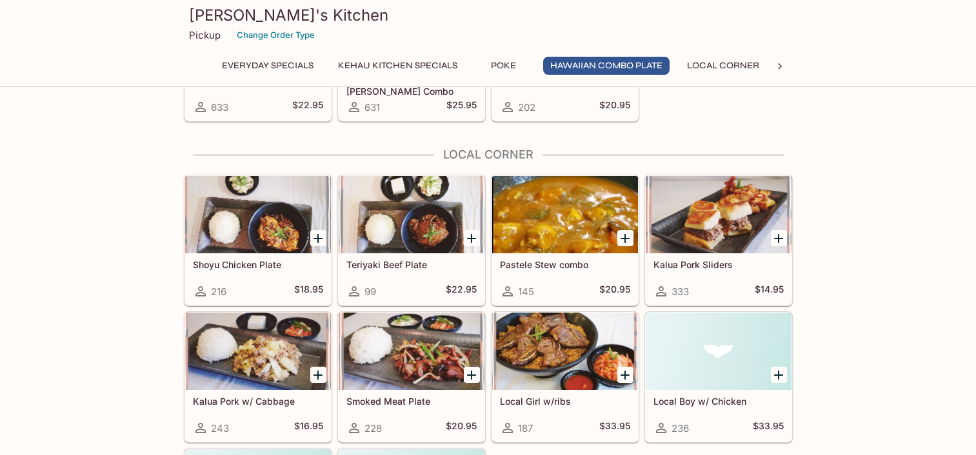 Image resolution: width=976 pixels, height=455 pixels. I want to click on div: Local Boy w/ Chicken, so click(719, 352).